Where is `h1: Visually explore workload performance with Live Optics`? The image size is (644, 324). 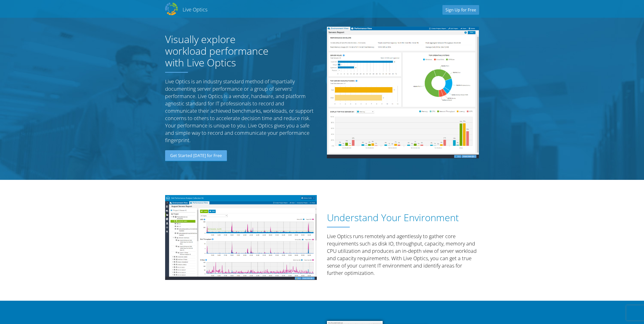
h1: Visually explore workload performance with Live Optics is located at coordinates (222, 51).